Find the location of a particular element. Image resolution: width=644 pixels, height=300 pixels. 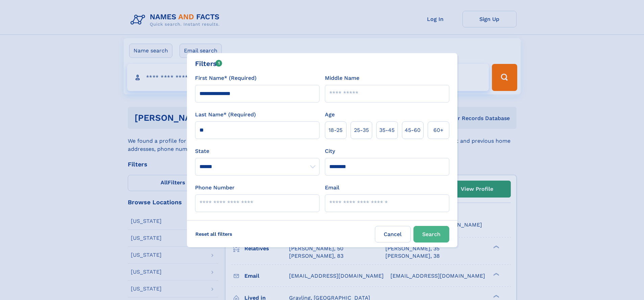

label: First Name* (Required) is located at coordinates (226, 78).